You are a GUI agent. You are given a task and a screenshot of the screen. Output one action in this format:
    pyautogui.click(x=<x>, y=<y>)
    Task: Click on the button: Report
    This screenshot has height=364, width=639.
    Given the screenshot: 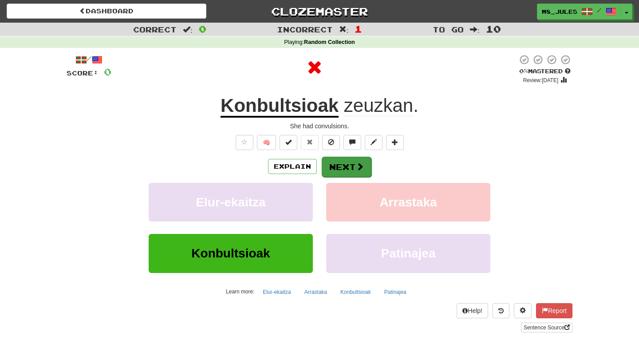 What is the action you would take?
    pyautogui.click(x=554, y=311)
    